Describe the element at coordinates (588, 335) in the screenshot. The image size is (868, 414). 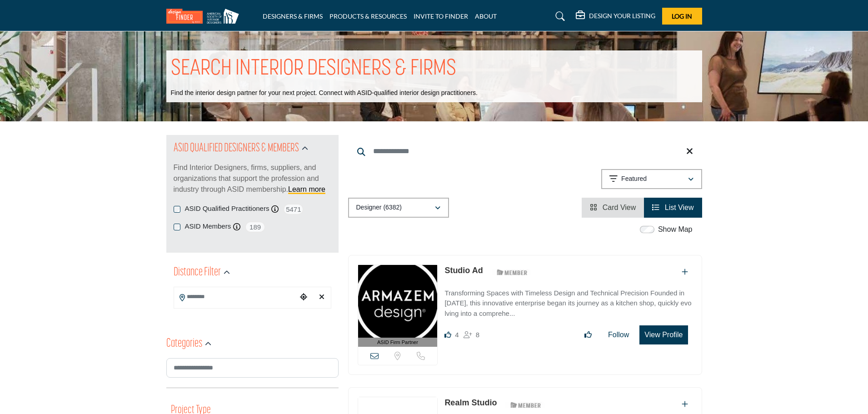
I see `button: Like listing` at that location.